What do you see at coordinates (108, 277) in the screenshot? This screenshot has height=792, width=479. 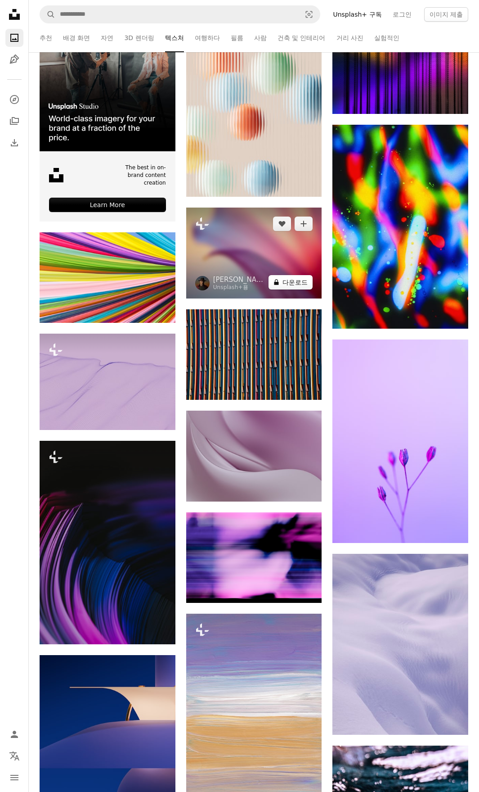 I see `a: 다채로운 직물이 생생하고 흐르는 듯한 디스플레이를 만듭니다.` at bounding box center [108, 277].